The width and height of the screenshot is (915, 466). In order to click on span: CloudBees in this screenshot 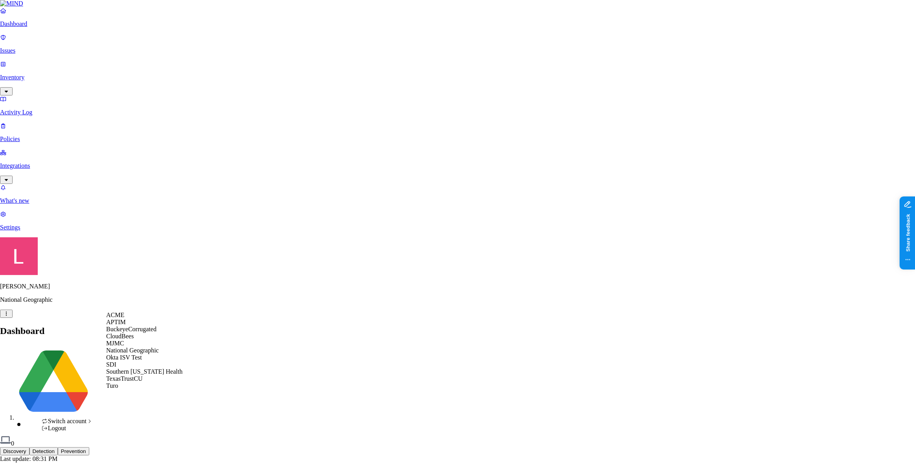, I will do `click(120, 336)`.